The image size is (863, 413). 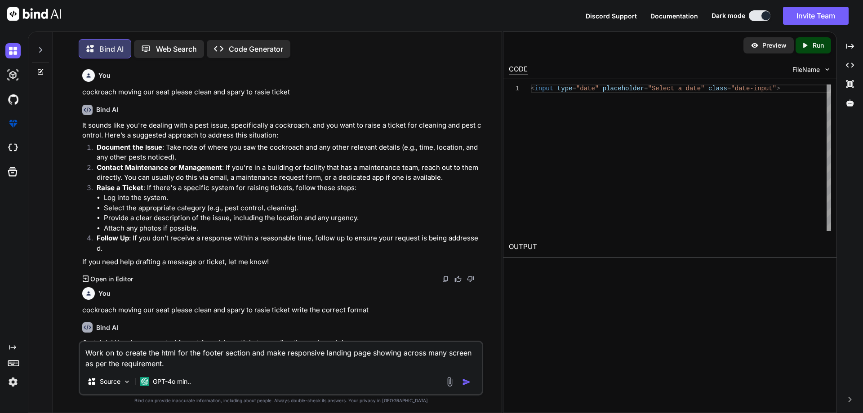 What do you see at coordinates (112, 279) in the screenshot?
I see `p: Open in Editor` at bounding box center [112, 279].